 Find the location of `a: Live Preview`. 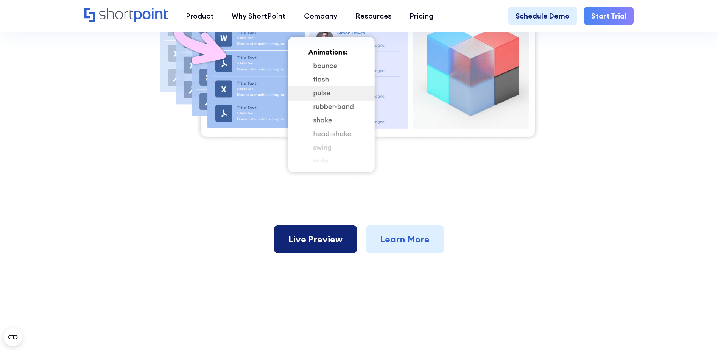

a: Live Preview is located at coordinates (315, 239).